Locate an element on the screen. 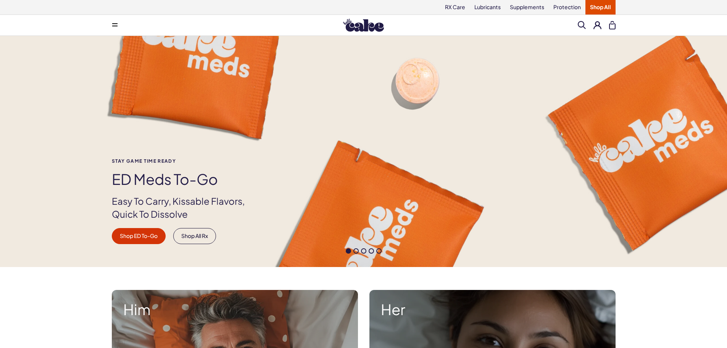 The width and height of the screenshot is (727, 348). a: Shop ED To-Go is located at coordinates (139, 236).